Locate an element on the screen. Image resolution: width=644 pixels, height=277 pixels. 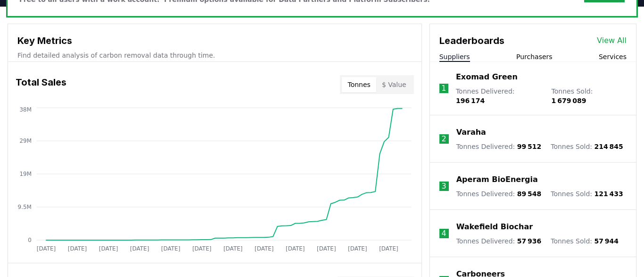
a: View All is located at coordinates (612, 41).